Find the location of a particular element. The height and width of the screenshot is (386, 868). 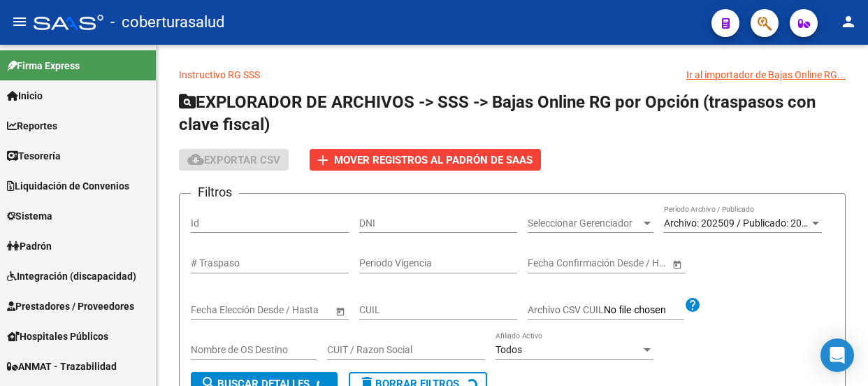

span: Reportes is located at coordinates (32, 126).